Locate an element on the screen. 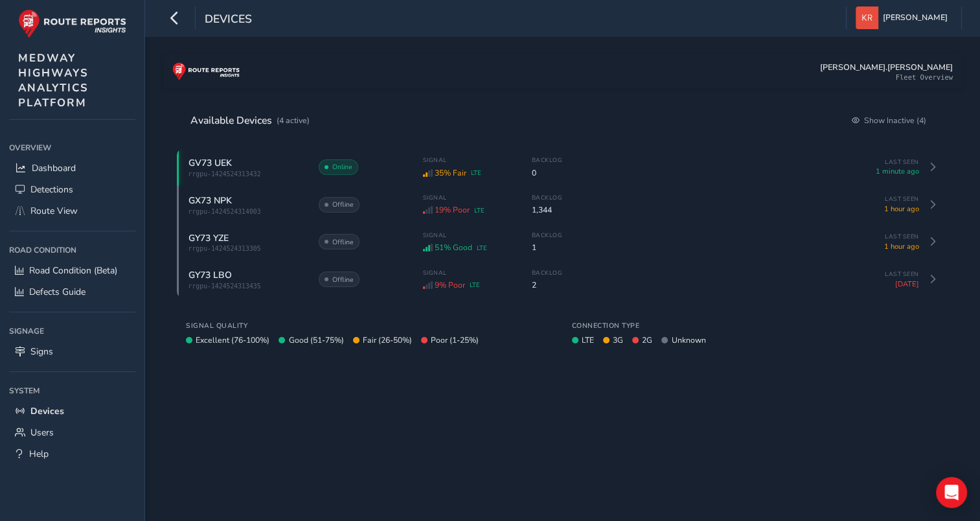 The height and width of the screenshot is (521, 980). div: Connection Type is located at coordinates (756, 325).